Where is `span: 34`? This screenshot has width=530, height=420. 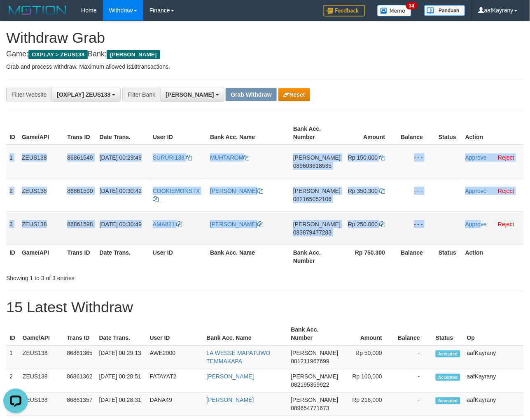
span: 34 is located at coordinates (411, 6).